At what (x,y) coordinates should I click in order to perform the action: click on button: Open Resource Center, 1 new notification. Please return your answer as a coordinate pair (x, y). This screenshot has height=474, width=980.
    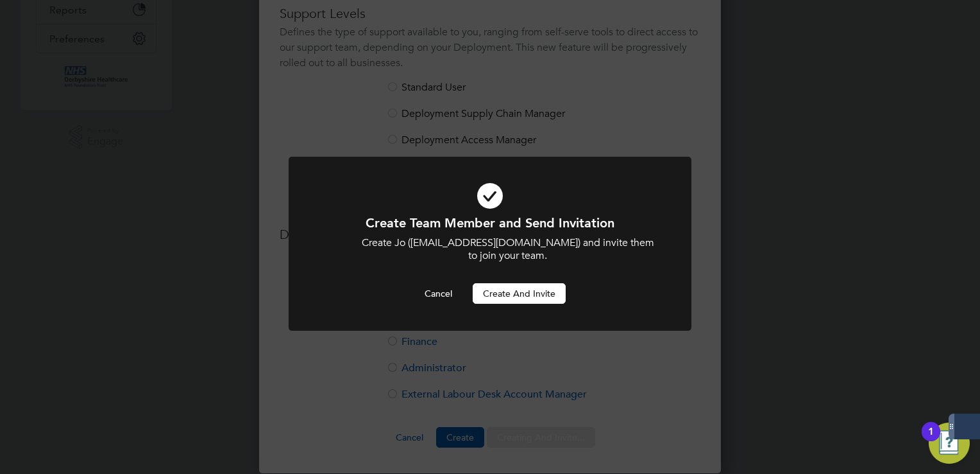
    Looking at the image, I should click on (949, 443).